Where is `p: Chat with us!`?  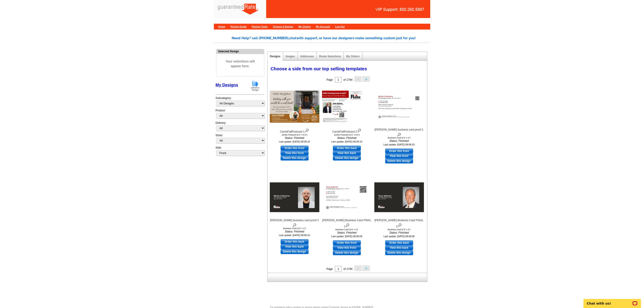
p: Chat with us! is located at coordinates (28, 10).